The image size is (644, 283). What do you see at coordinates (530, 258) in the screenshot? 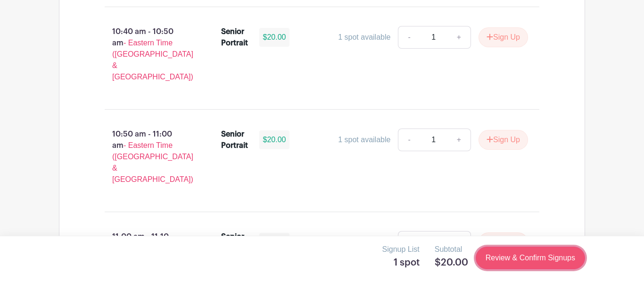
I see `a: Review & Confirm Signups` at bounding box center [530, 258].